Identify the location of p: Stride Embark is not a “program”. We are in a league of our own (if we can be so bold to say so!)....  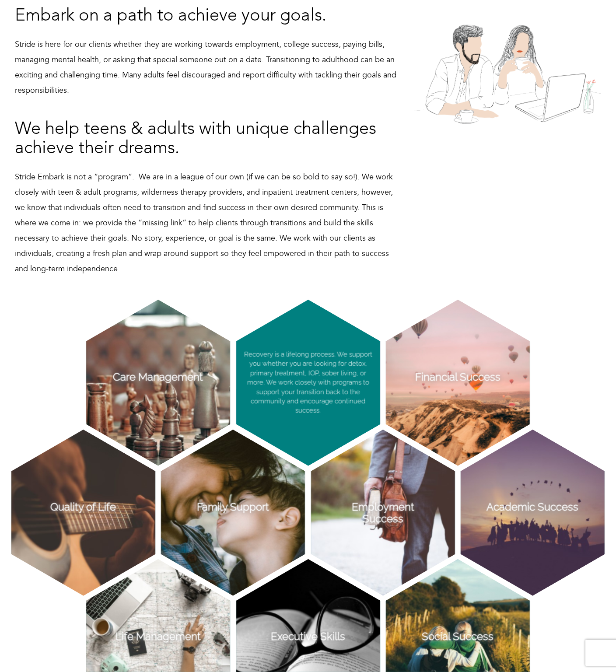
(208, 223).